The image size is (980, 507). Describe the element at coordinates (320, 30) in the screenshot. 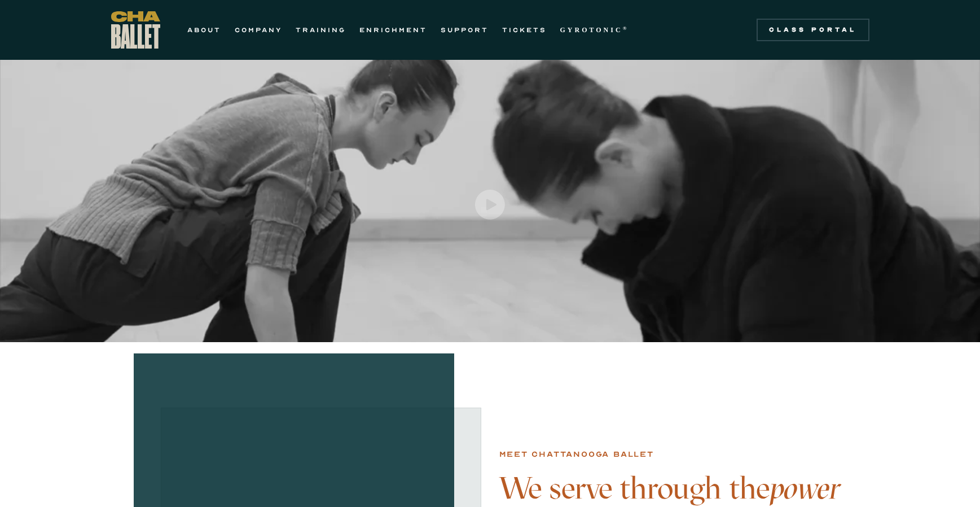

I see `a: TRAINING` at that location.